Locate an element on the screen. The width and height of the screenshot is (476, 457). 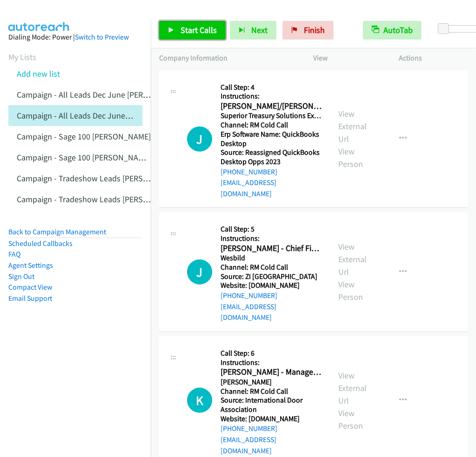
h5: Source: Reassigned QuickBooks Desktop Opps 2023 is located at coordinates (271, 157).